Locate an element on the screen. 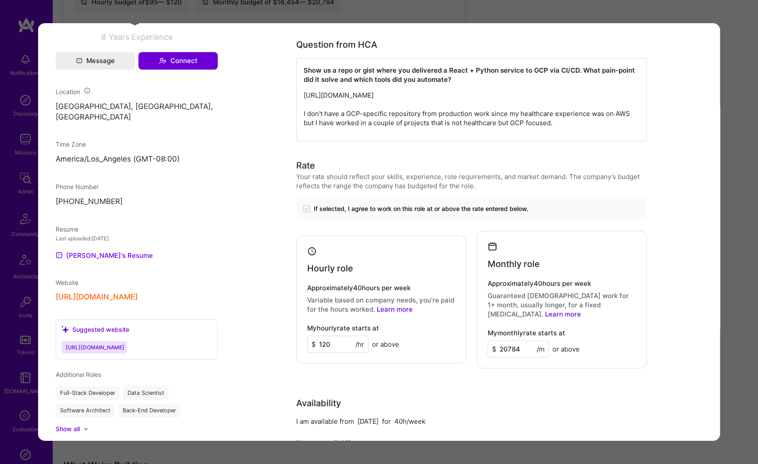  span: 8 is located at coordinates (103, 37).